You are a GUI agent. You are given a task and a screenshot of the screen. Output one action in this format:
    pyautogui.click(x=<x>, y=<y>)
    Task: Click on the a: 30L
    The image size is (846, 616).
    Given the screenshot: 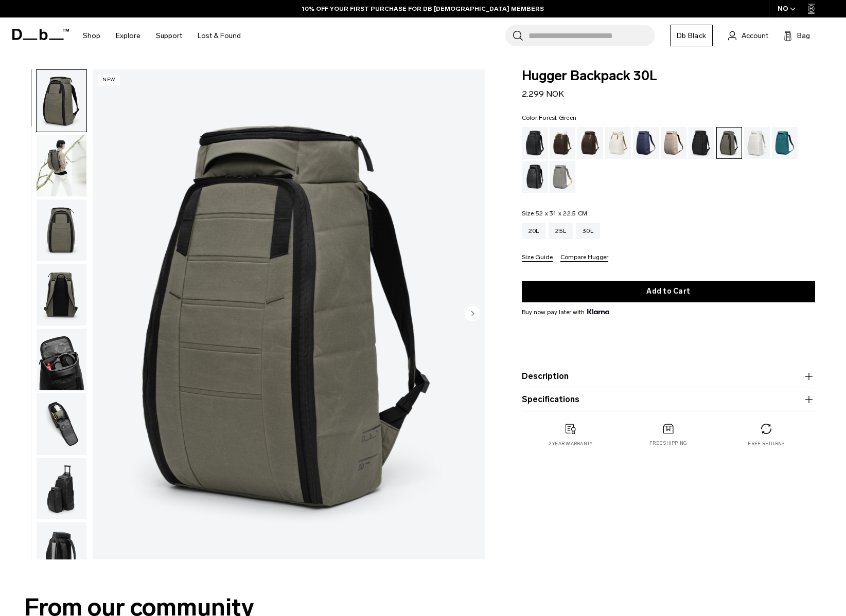 What is the action you would take?
    pyautogui.click(x=588, y=231)
    